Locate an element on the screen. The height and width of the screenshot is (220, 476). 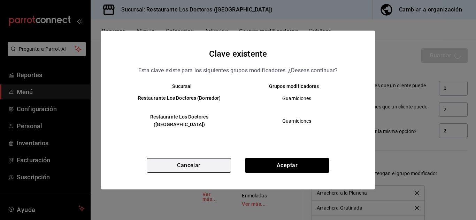
th: Sucursal is located at coordinates (176, 86).